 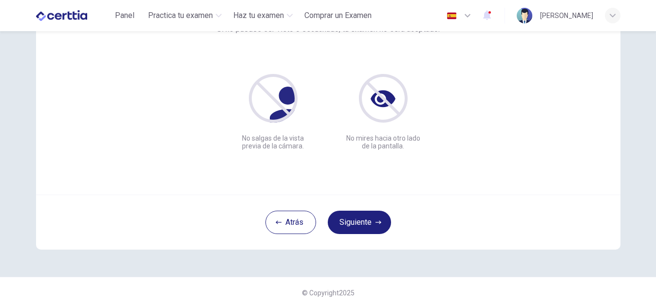 What do you see at coordinates (125, 16) in the screenshot?
I see `button: Panel` at bounding box center [125, 16].